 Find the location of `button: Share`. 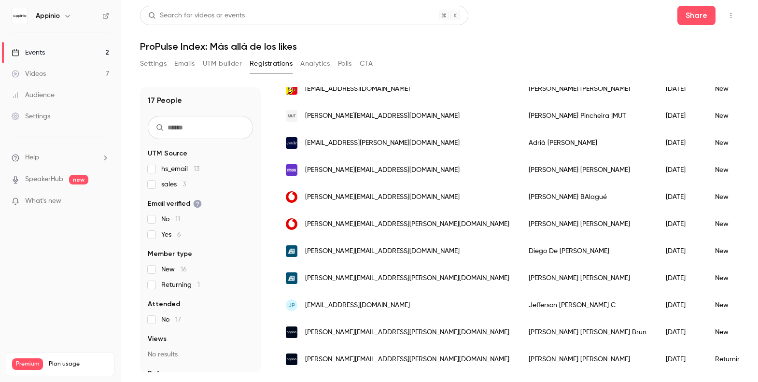

button: Share is located at coordinates (697, 15).